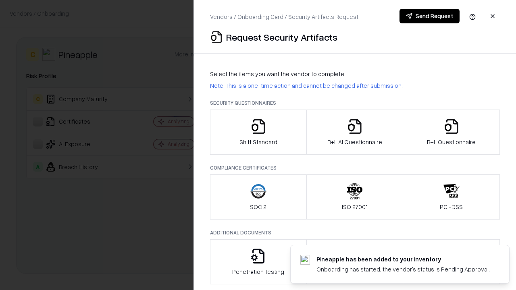 The width and height of the screenshot is (516, 290). What do you see at coordinates (259, 262) in the screenshot?
I see `button: Penetration Testing` at bounding box center [259, 262].